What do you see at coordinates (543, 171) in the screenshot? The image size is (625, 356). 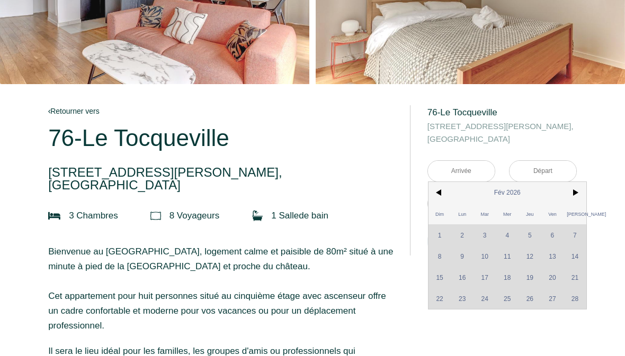 I see `input: Départ` at bounding box center [543, 171].